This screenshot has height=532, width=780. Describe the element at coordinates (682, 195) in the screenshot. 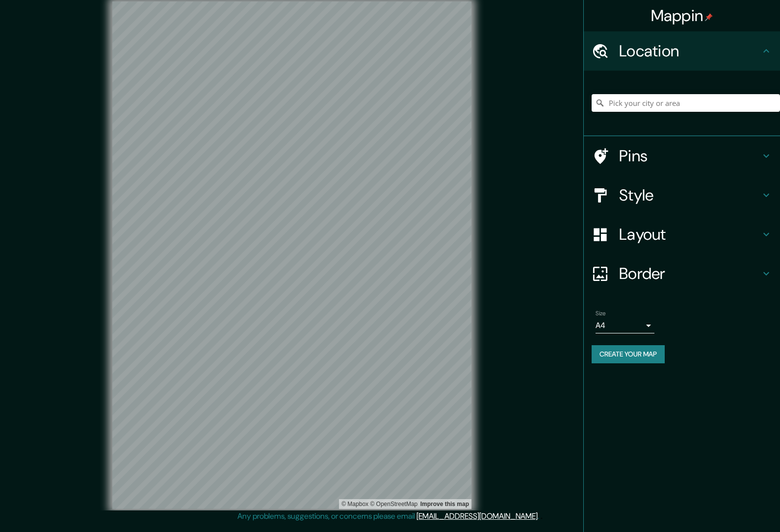

I see `div: Style` at that location.